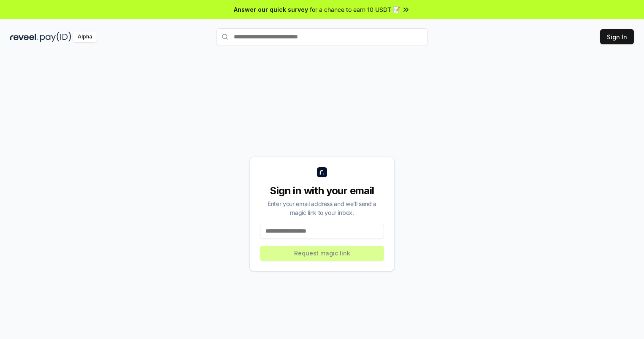  What do you see at coordinates (271, 9) in the screenshot?
I see `span: Answer our quick survey` at bounding box center [271, 9].